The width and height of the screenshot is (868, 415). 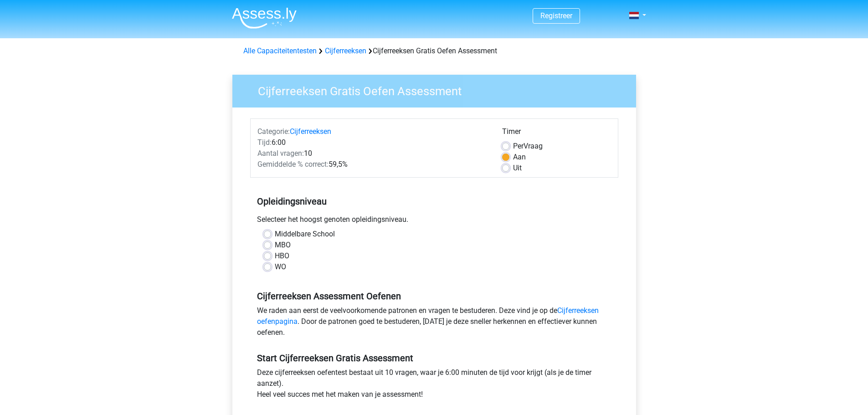 What do you see at coordinates (434, 324) in the screenshot?
I see `div: We raden aan eerst de veelvoorkomende patronen en vragen te bestuderen. Deze vind je op de . Door...` at bounding box center [434, 324].